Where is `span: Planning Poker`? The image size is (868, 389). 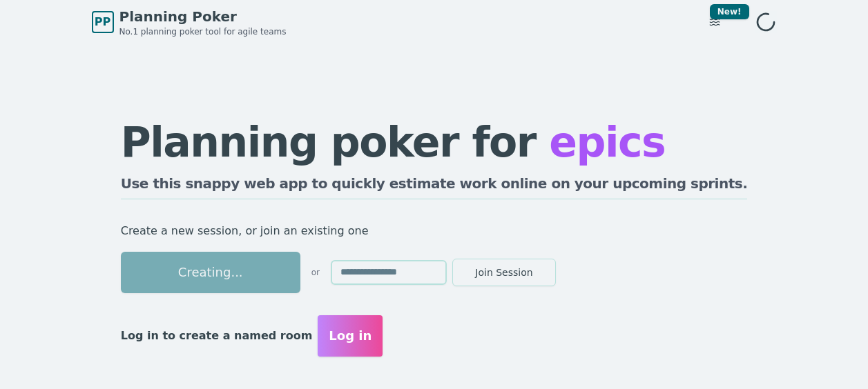 span: Planning Poker is located at coordinates (203, 17).